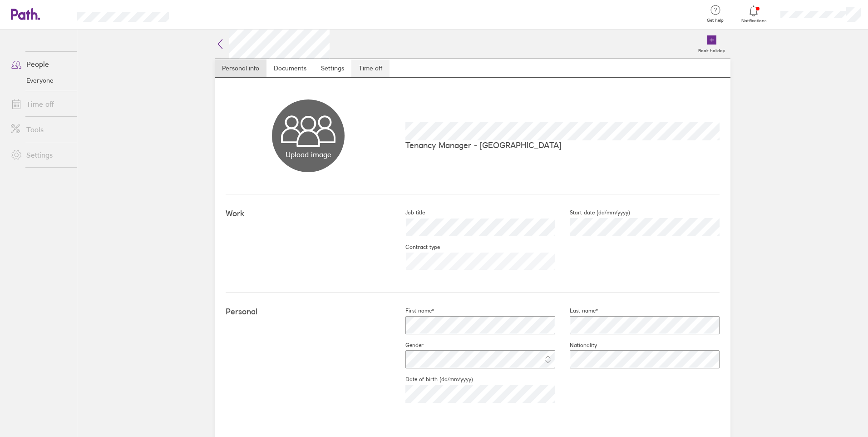  Describe the element at coordinates (290, 68) in the screenshot. I see `a: Documents` at that location.